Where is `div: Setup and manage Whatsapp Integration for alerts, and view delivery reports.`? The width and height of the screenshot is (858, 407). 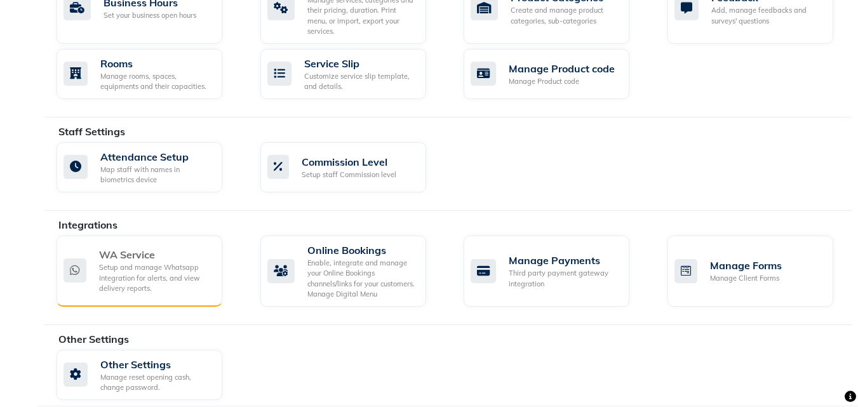
div: Setup and manage Whatsapp Integration for alerts, and view delivery reports. is located at coordinates (156, 278).